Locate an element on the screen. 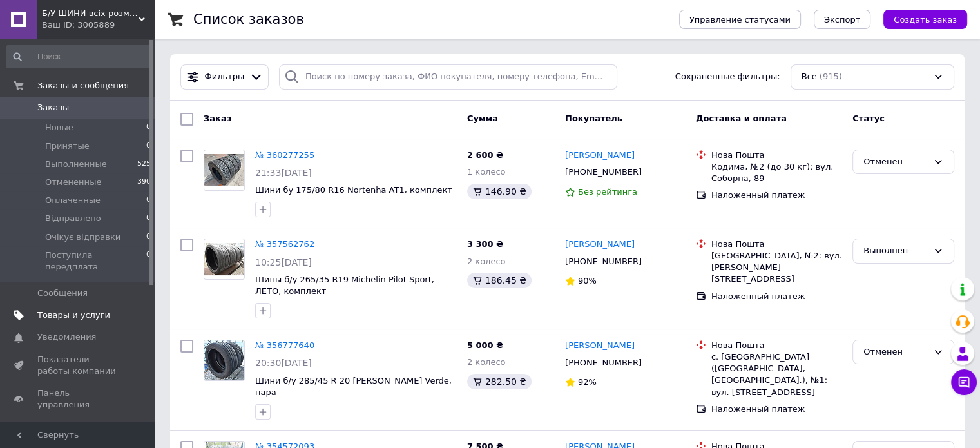 Image resolution: width=980 pixels, height=448 pixels. span: Новые is located at coordinates (59, 128).